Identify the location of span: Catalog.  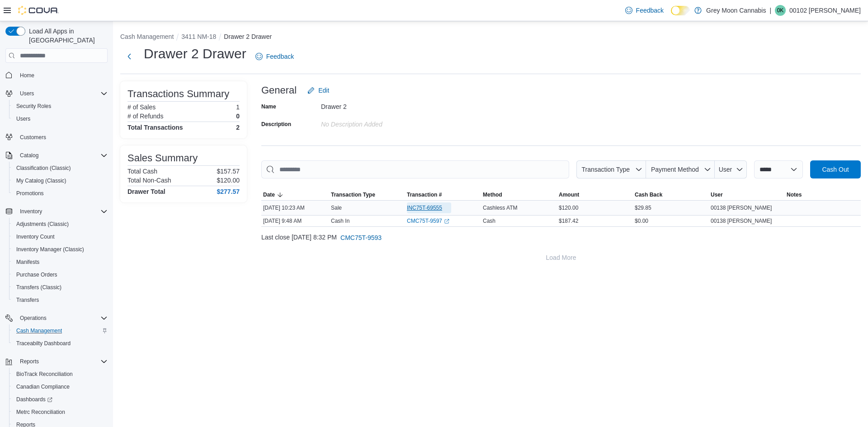
(62, 156).